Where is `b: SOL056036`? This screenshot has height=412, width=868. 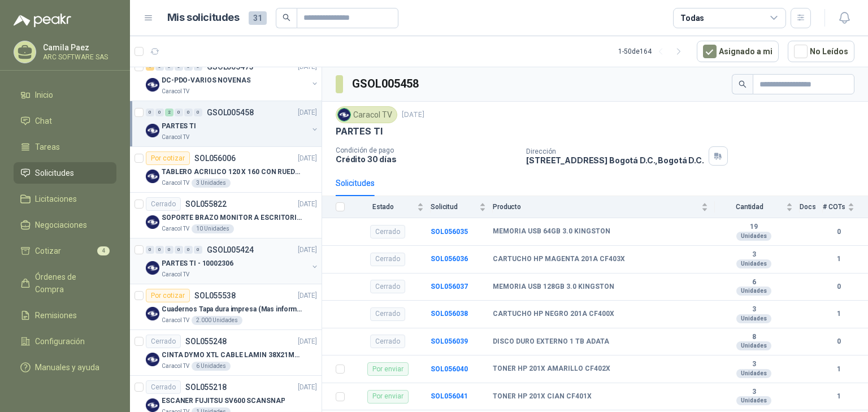 b: SOL056036 is located at coordinates (449, 259).